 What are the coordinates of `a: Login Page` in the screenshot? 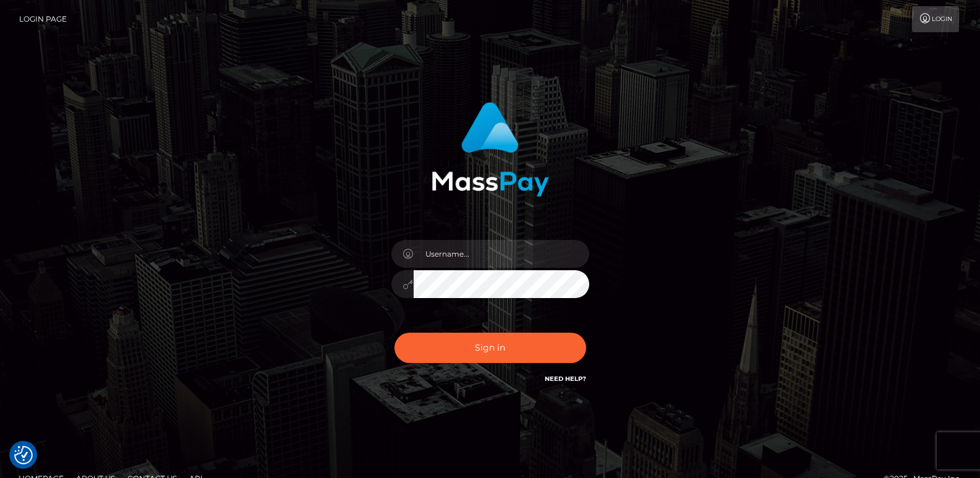 It's located at (43, 19).